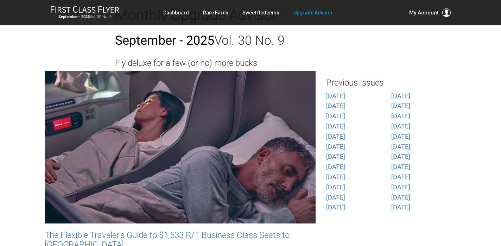  I want to click on a: Dashboard, so click(176, 13).